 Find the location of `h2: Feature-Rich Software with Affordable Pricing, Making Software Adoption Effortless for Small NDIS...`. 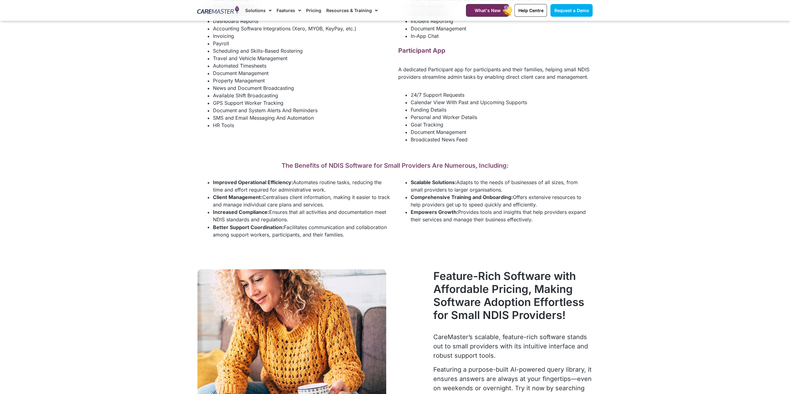

h2: Feature-Rich Software with Affordable Pricing, Making Software Adoption Effortless for Small NDIS... is located at coordinates (513, 295).